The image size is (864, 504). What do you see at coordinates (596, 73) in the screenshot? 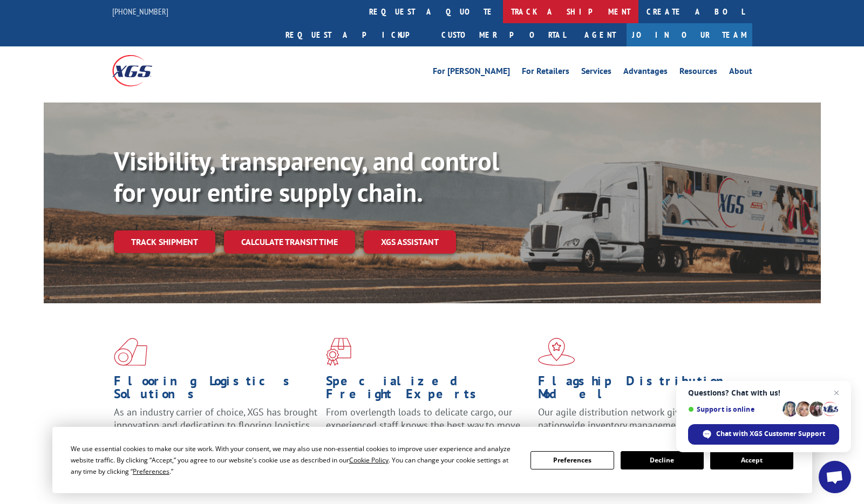
I see `a: Services` at bounding box center [596, 73].